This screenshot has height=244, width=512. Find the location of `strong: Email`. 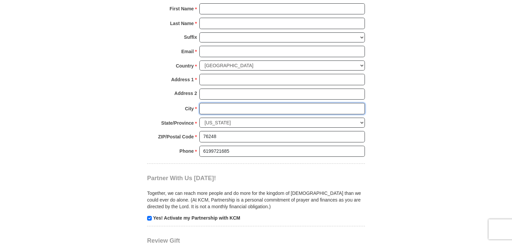

strong: Email is located at coordinates (187, 52).